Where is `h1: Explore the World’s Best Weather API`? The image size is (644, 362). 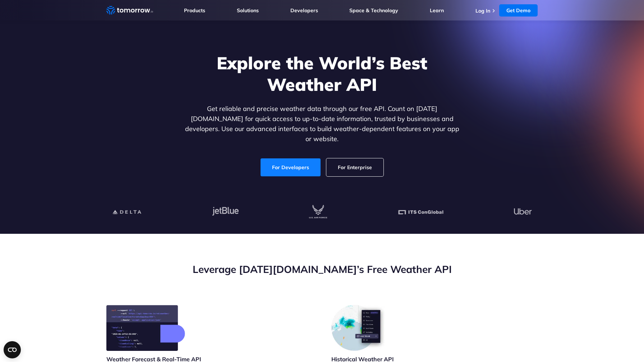 h1: Explore the World’s Best Weather API is located at coordinates (322, 74).